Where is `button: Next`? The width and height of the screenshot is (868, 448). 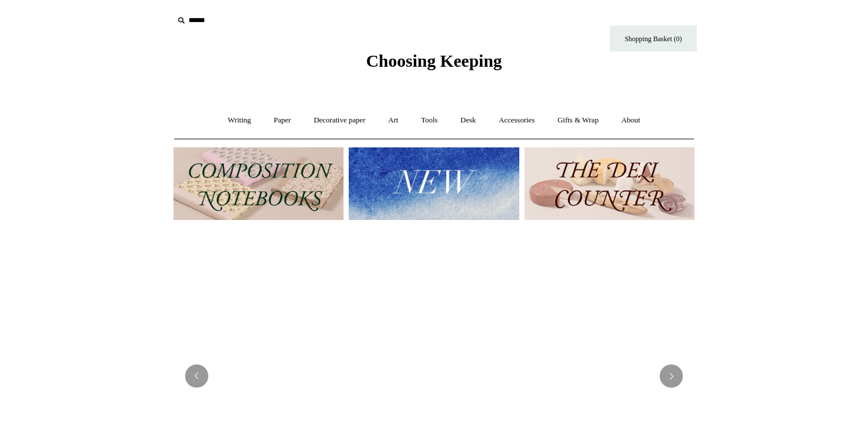
button: Next is located at coordinates (672, 376).